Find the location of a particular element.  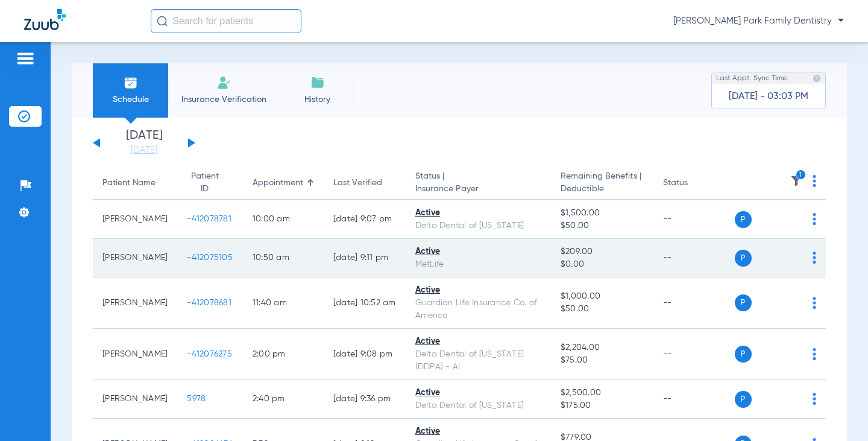

img: Zuub Logo is located at coordinates (44, 19).